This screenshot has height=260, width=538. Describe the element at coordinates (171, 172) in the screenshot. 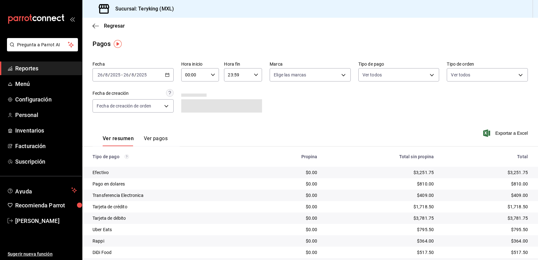

I see `div: Efectivo` at that location.